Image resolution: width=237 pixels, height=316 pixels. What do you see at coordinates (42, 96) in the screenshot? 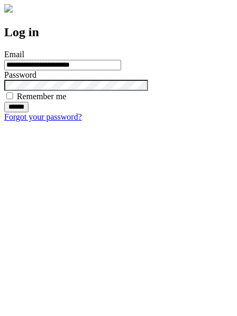
I see `label: Remember me` at bounding box center [42, 96].